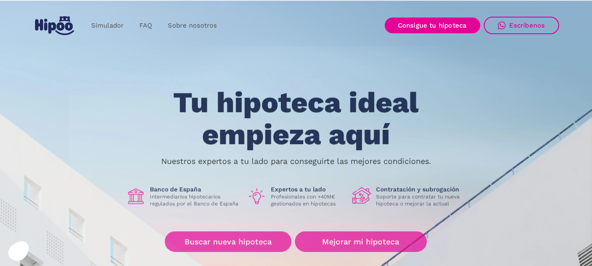 The image size is (592, 266). What do you see at coordinates (228, 241) in the screenshot?
I see `a: Buscar nueva hipoteca` at bounding box center [228, 241].